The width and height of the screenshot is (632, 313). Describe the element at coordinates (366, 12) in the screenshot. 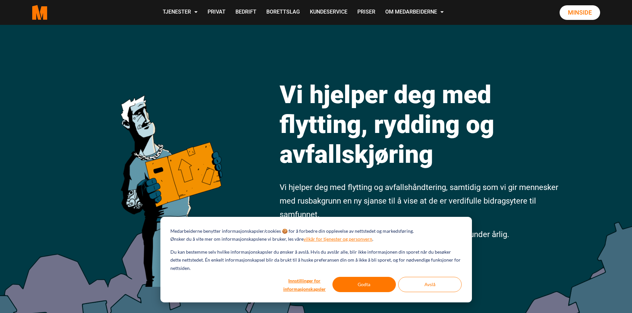

I see `a: Priser` at that location.